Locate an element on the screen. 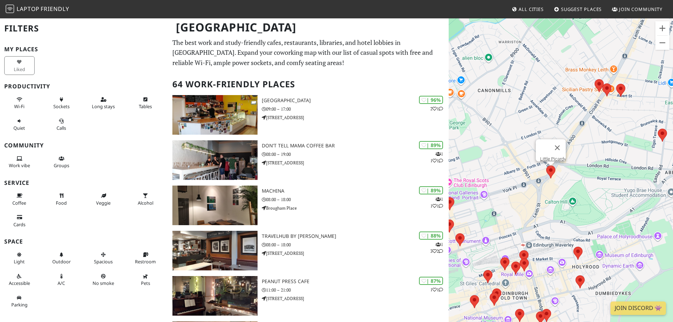 The height and width of the screenshot is (322, 673). button: Food is located at coordinates (61, 199).